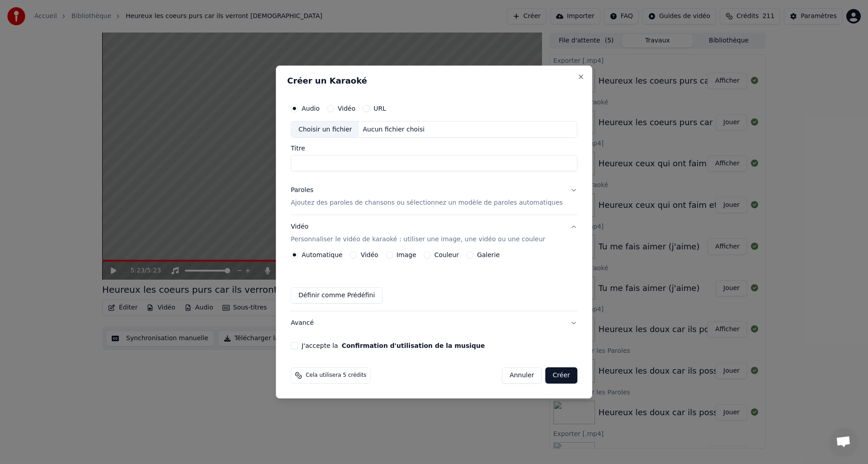 This screenshot has width=868, height=464. Describe the element at coordinates (336, 375) in the screenshot. I see `span: Cela utilisera 5 crédits` at that location.